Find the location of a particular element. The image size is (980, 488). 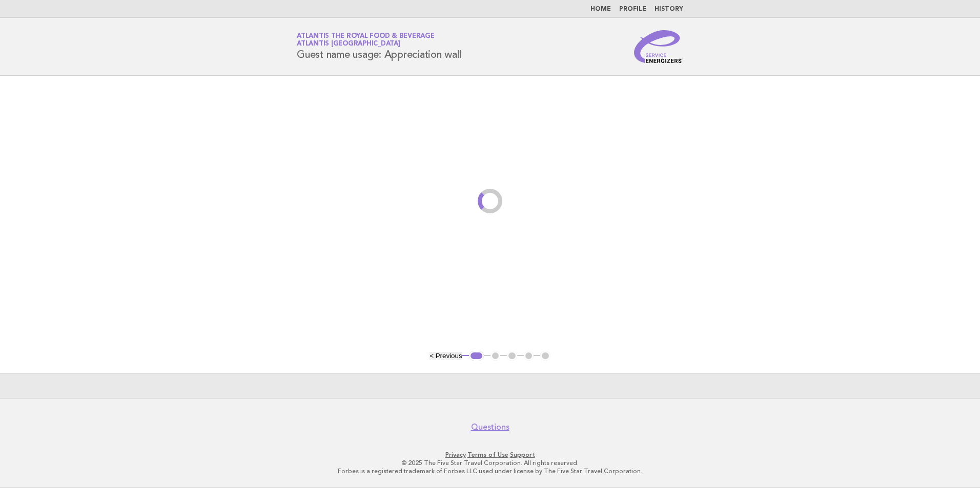

a: Home is located at coordinates (601, 9).